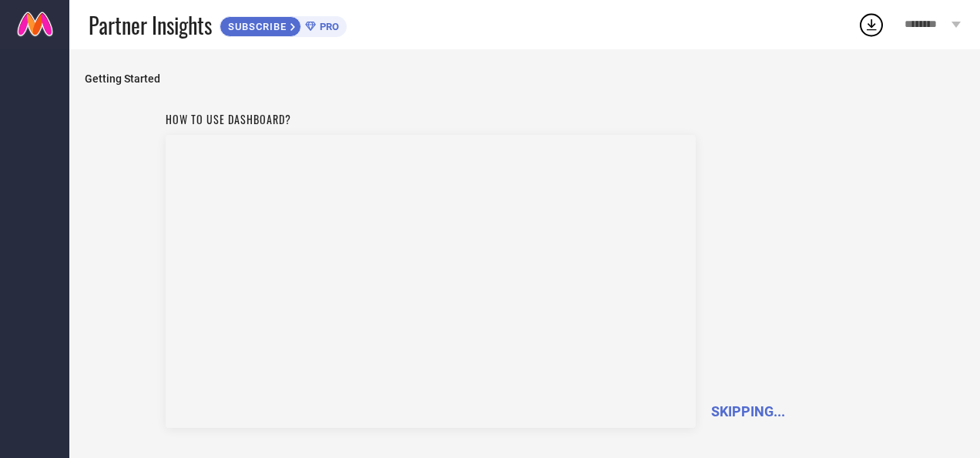  Describe the element at coordinates (150, 25) in the screenshot. I see `span: Partner Insights` at that location.